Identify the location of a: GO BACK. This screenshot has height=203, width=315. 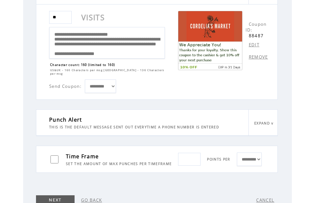
(91, 200).